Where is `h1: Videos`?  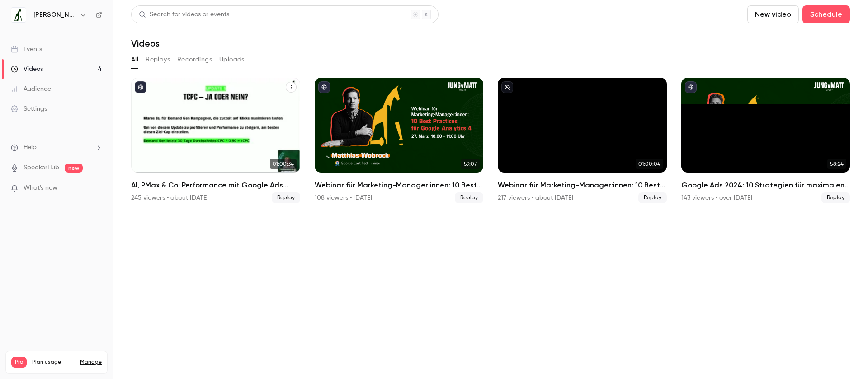 h1: Videos is located at coordinates (145, 43).